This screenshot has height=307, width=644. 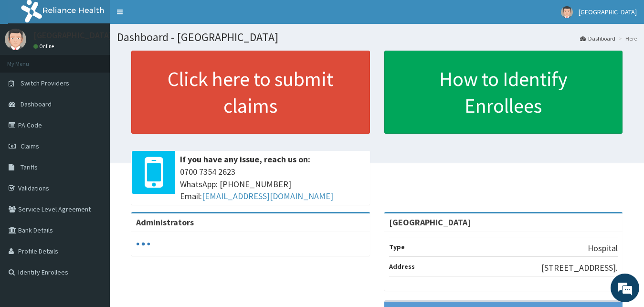 I want to click on span: Tariffs, so click(x=29, y=167).